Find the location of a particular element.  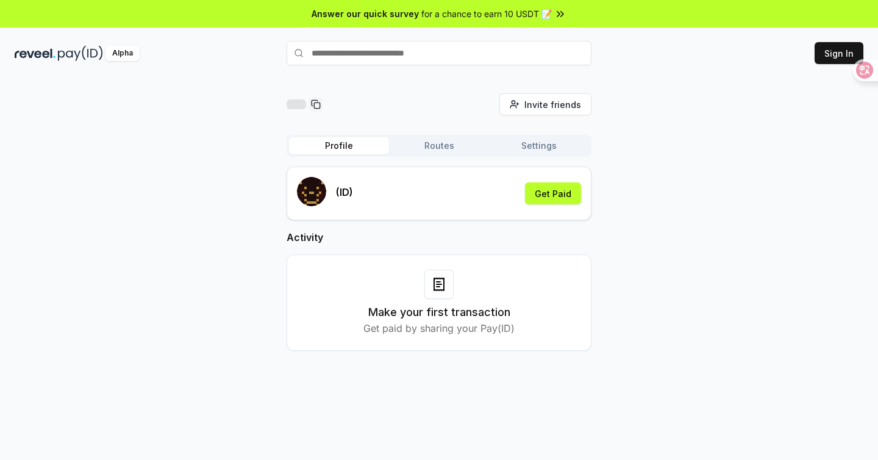

span: Answer our quick survey is located at coordinates (365, 13).